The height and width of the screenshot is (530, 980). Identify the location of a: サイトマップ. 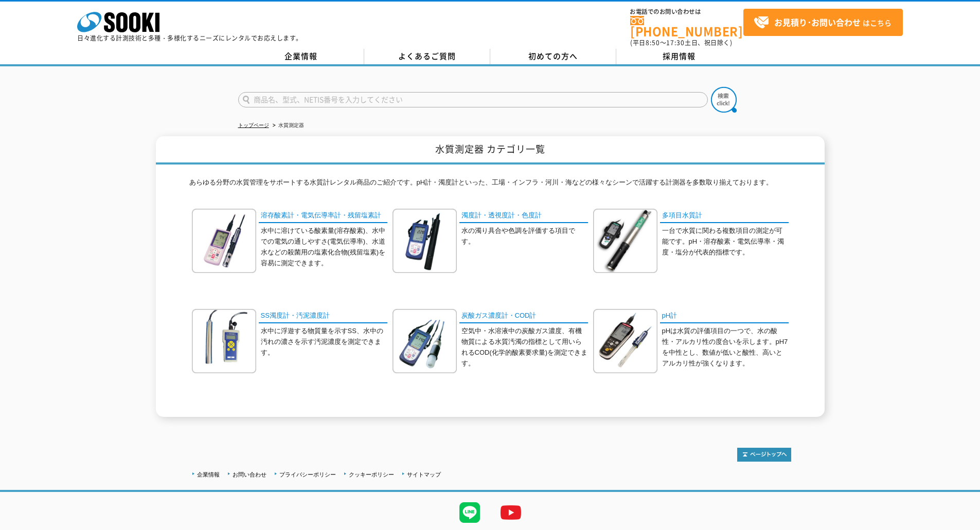
(424, 475).